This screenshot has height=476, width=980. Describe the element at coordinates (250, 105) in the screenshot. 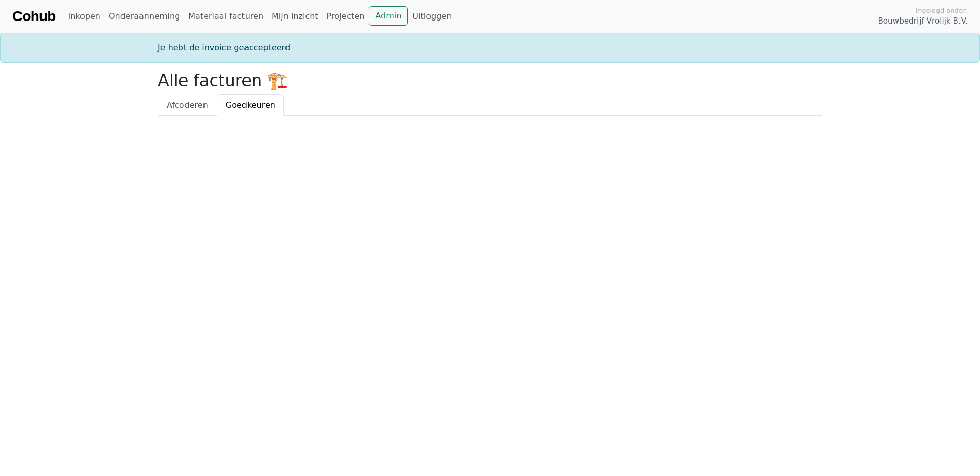

I see `span: Goedkeuren` at that location.